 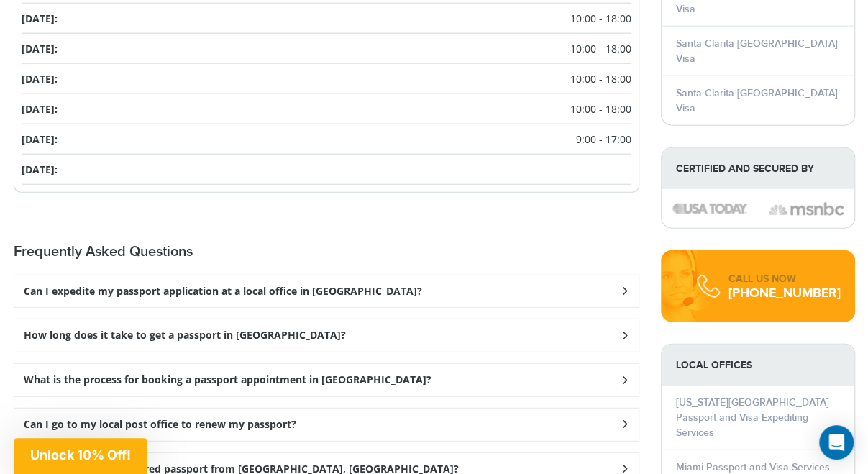 I want to click on span: 9:00 - 17:00, so click(x=603, y=139).